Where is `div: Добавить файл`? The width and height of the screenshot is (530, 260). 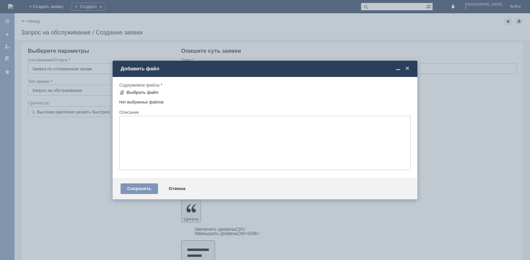 div: Добавить файл is located at coordinates (266, 69).